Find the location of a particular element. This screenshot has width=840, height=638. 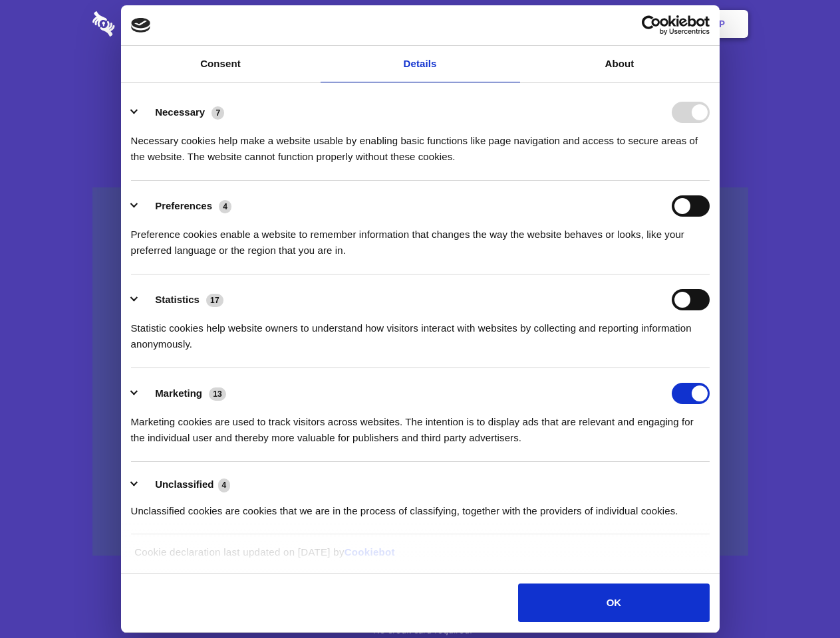

div: Marketing cookies are used to track visitors across websites. The intention is to display ads tha... is located at coordinates (420, 425).